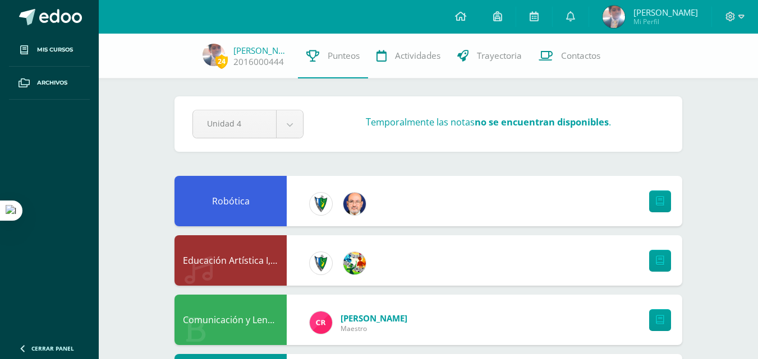 This screenshot has height=359, width=758. What do you see at coordinates (230, 201) in the screenshot?
I see `div: Robótica` at bounding box center [230, 201].